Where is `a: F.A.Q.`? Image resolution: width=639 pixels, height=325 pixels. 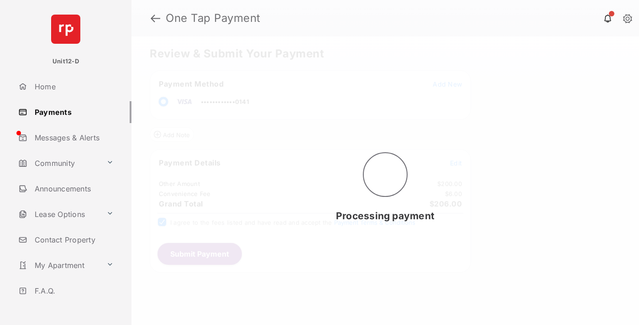 a: F.A.Q. is located at coordinates (73, 291).